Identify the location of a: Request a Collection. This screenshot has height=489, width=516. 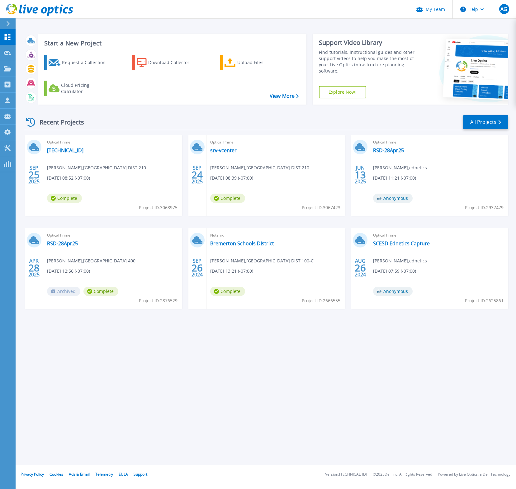
(79, 63).